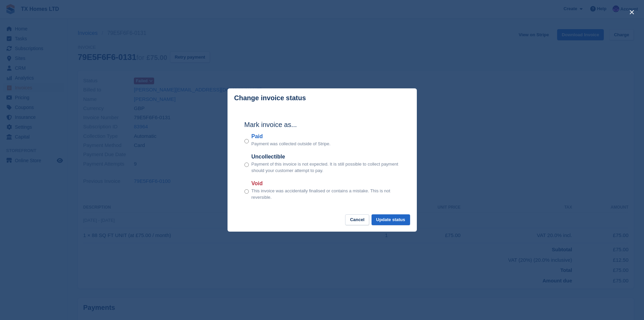 Image resolution: width=644 pixels, height=320 pixels. I want to click on p: This invoice was accidentally finalised or contains a mistake. This is not reversible., so click(325, 194).